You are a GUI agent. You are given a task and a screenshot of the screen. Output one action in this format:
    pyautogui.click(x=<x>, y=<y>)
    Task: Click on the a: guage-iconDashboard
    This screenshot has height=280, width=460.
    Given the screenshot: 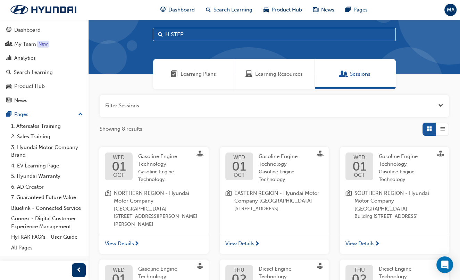 What is the action you would take?
    pyautogui.click(x=177, y=10)
    